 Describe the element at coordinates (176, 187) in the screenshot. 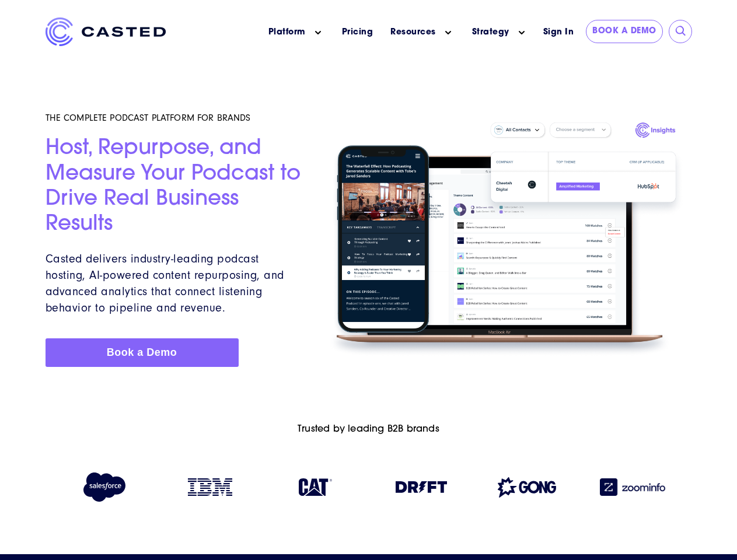

I see `h2: Host, Repurpose, and Measure Your Podcast to Drive Real Business Results` at that location.